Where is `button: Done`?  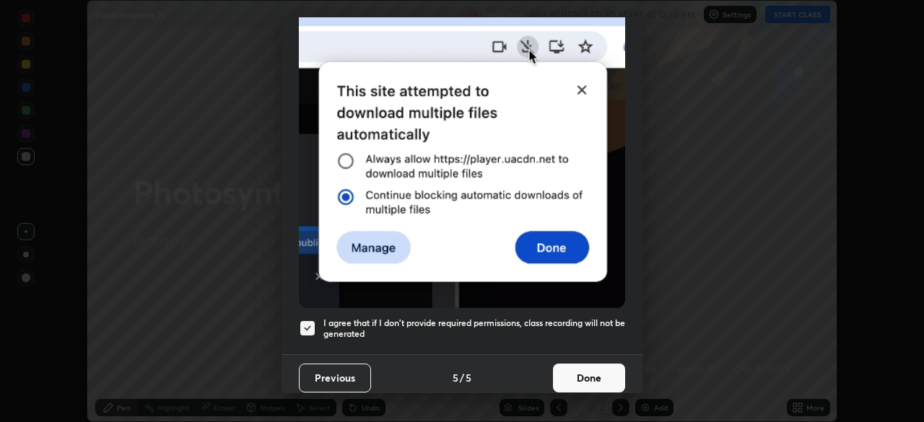 button: Done is located at coordinates (589, 378).